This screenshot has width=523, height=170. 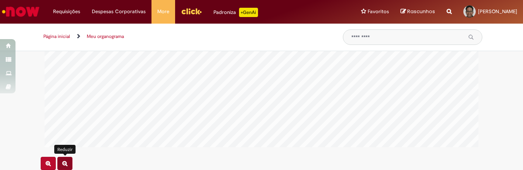 I want to click on a: Meu organograma, so click(x=105, y=36).